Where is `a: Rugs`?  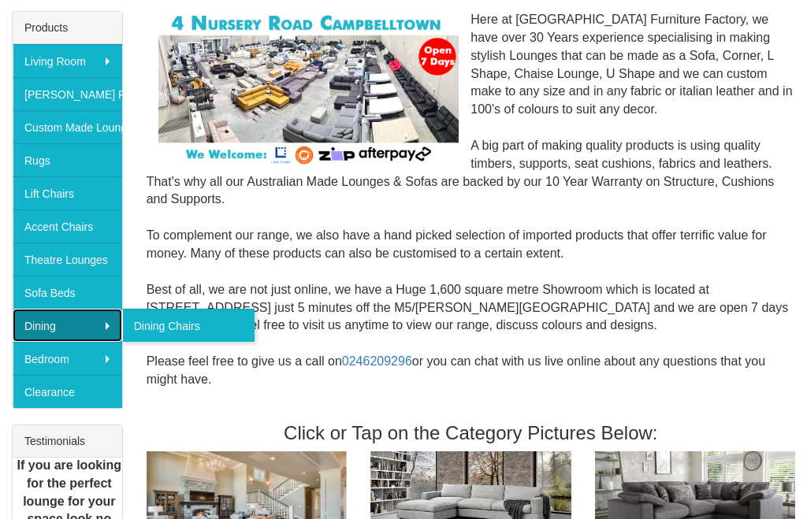
a: Rugs is located at coordinates (67, 160).